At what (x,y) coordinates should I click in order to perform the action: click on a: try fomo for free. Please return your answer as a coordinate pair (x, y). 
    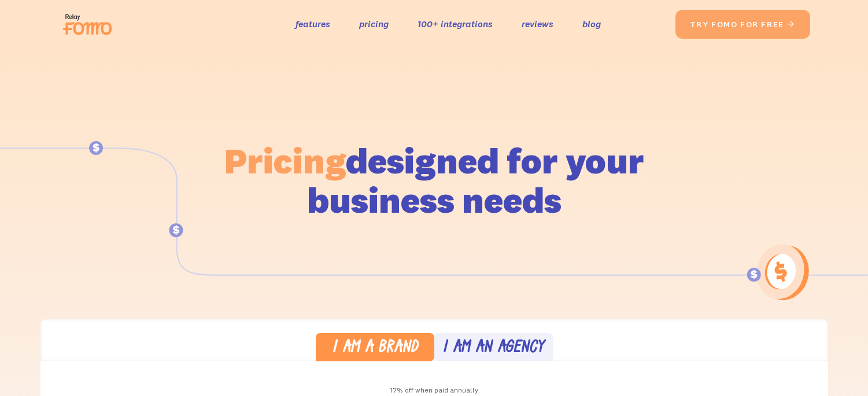
    Looking at the image, I should click on (742, 24).